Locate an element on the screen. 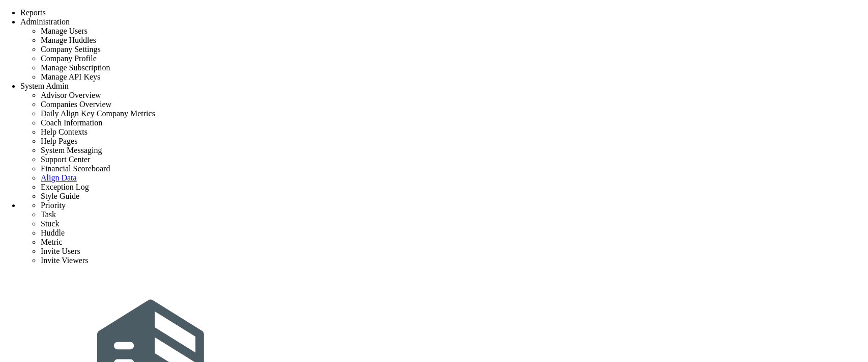 The image size is (868, 362). span: Coach Information is located at coordinates (71, 123).